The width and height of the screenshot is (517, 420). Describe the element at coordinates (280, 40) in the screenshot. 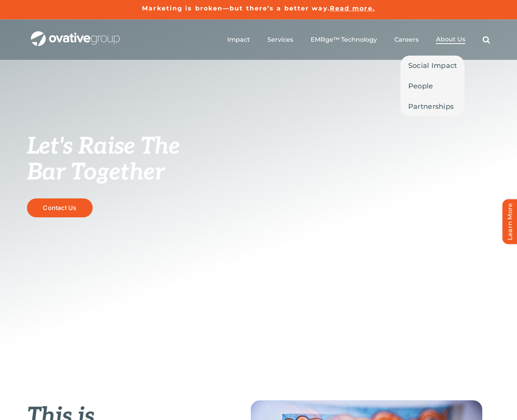

I see `span: Services` at that location.